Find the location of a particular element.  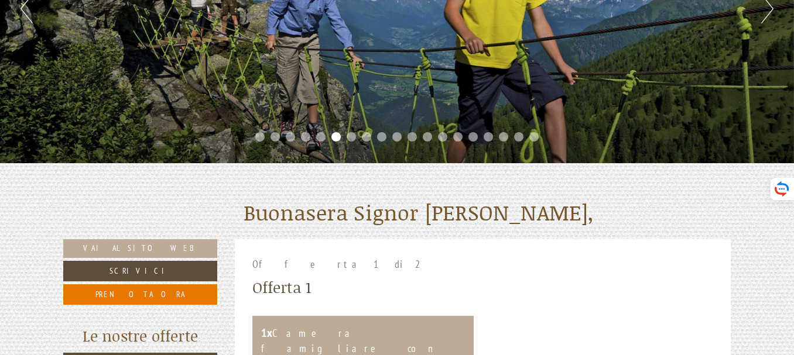

b: 1x is located at coordinates (266, 333).